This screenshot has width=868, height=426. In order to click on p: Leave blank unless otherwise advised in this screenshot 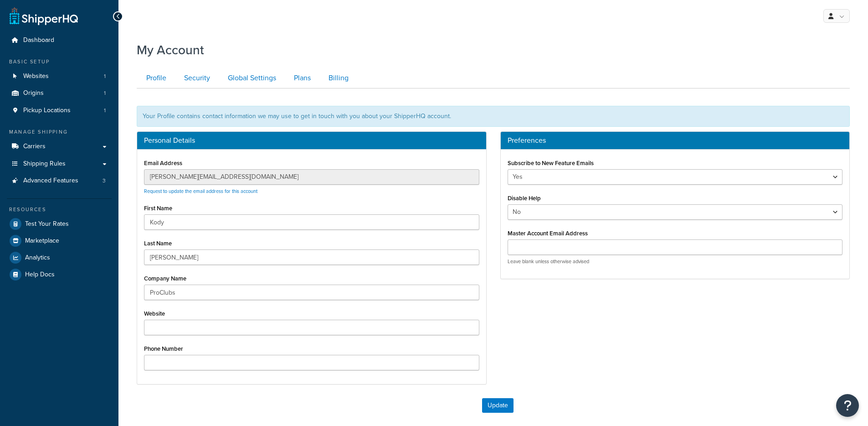, I will do `click(675, 261)`.